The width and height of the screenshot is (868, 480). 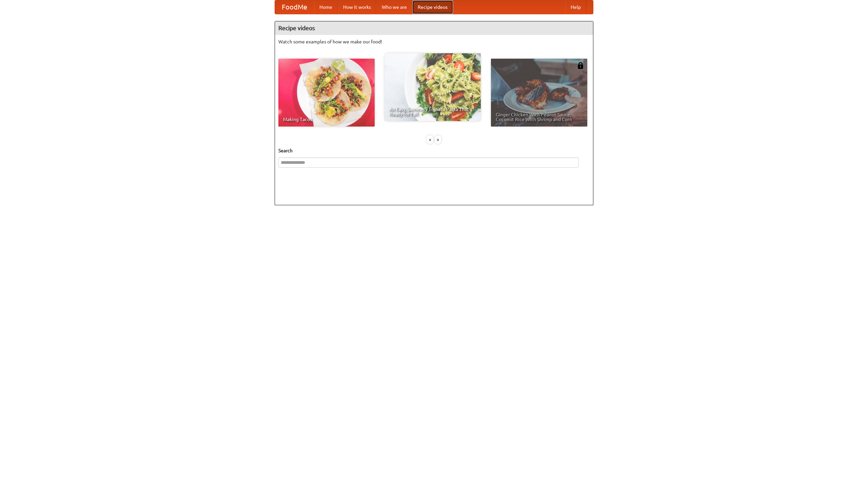 I want to click on a: Who we are, so click(x=394, y=7).